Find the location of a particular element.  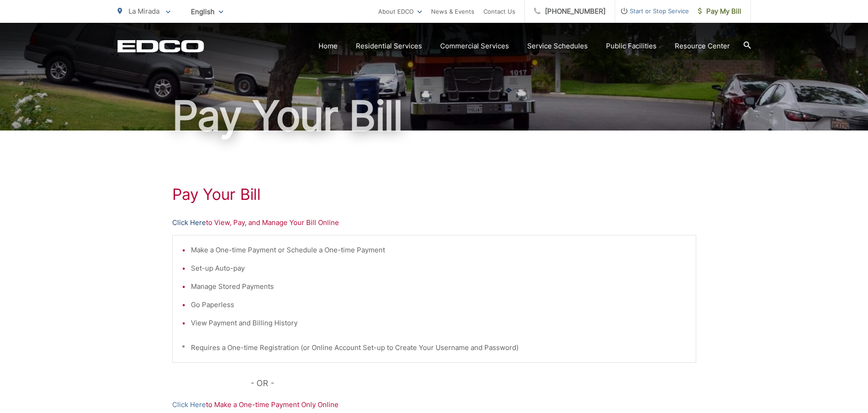

li: Go Paperless is located at coordinates (438, 305).